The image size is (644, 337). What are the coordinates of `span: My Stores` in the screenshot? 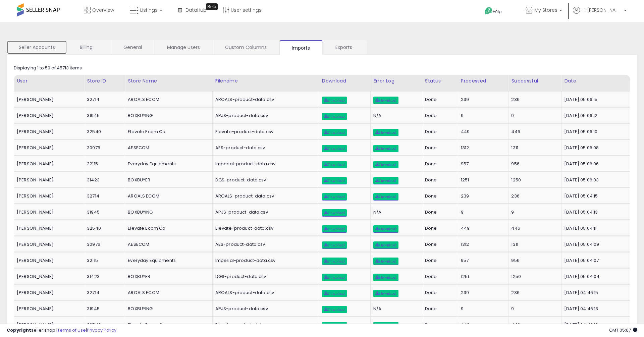 It's located at (546, 10).